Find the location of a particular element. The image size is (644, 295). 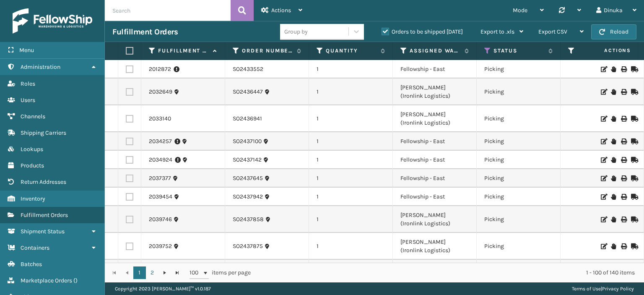

a: 2032649 is located at coordinates (161, 92).